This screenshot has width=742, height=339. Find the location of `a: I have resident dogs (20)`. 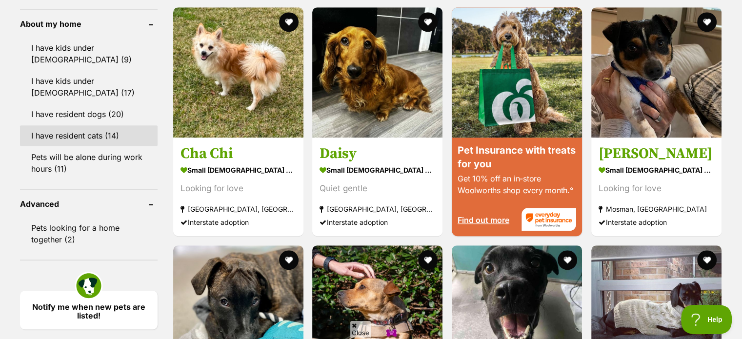

a: I have resident dogs (20) is located at coordinates (89, 114).